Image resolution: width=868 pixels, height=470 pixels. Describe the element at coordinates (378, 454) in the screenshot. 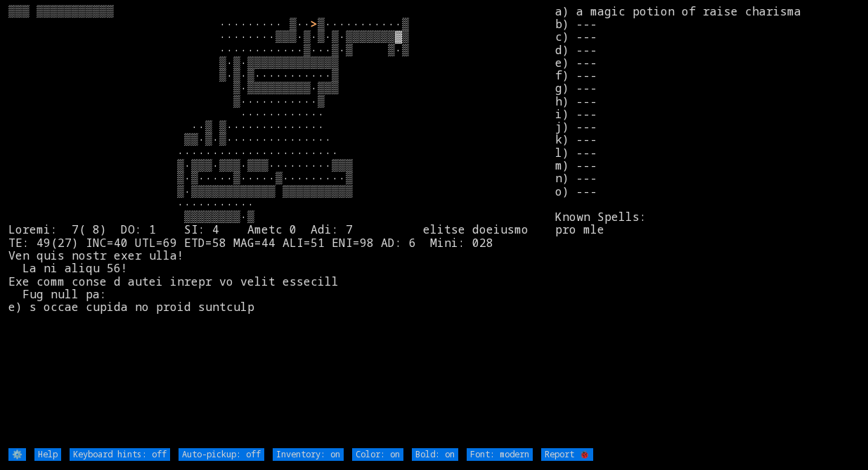

I see `input: Color: on` at that location.